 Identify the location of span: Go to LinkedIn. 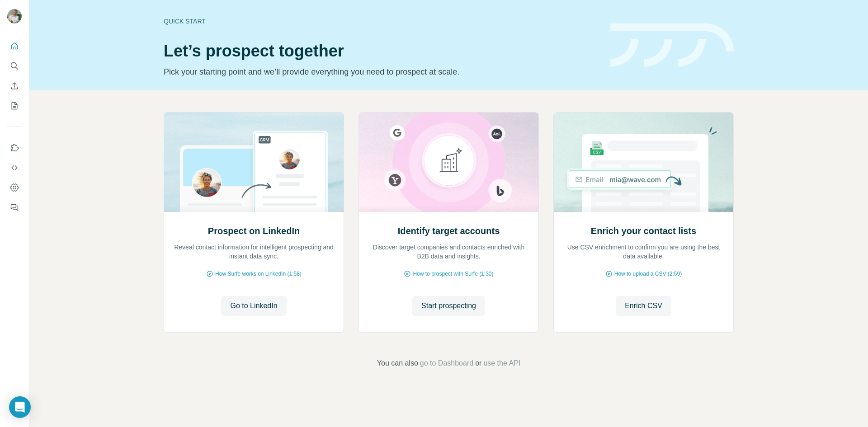
(253, 306).